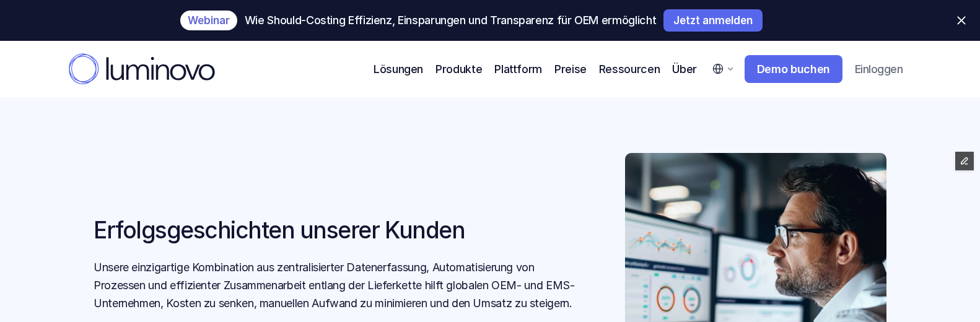 This screenshot has width=980, height=322. Describe the element at coordinates (339, 230) in the screenshot. I see `h1: Erfolgsgeschichten unserer Kunden` at that location.